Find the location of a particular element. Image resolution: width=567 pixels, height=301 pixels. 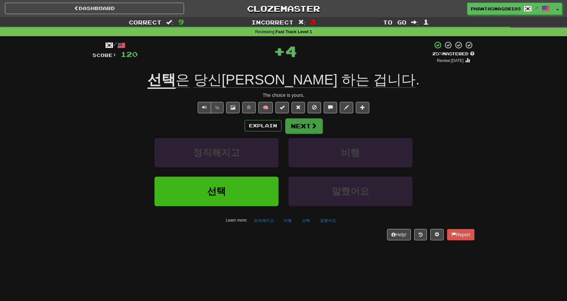

span: 3 is located at coordinates (313, 22).